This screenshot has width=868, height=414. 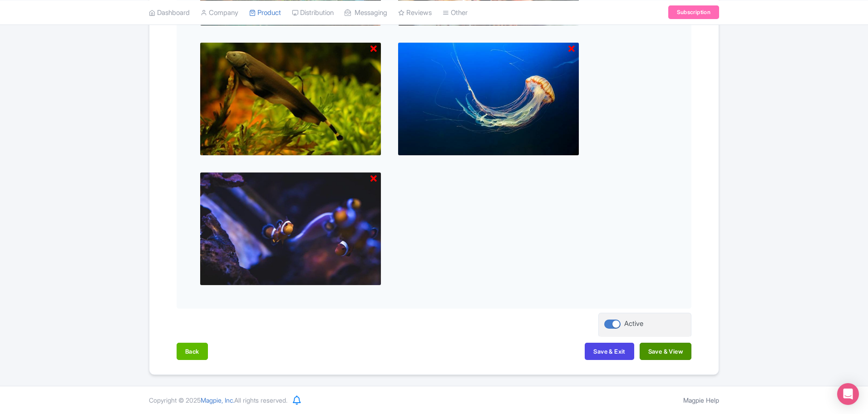 I want to click on button: Back, so click(x=192, y=351).